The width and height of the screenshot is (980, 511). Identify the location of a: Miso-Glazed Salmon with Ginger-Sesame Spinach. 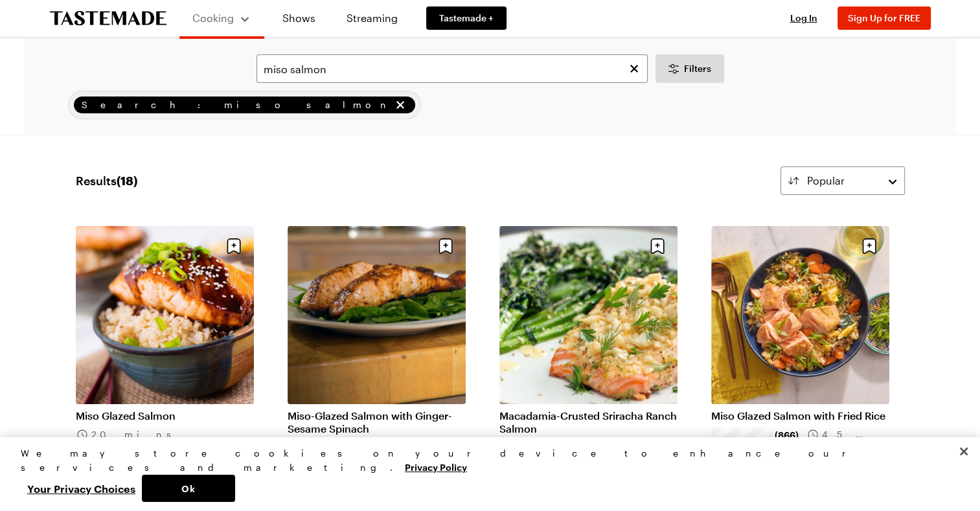
(376, 422).